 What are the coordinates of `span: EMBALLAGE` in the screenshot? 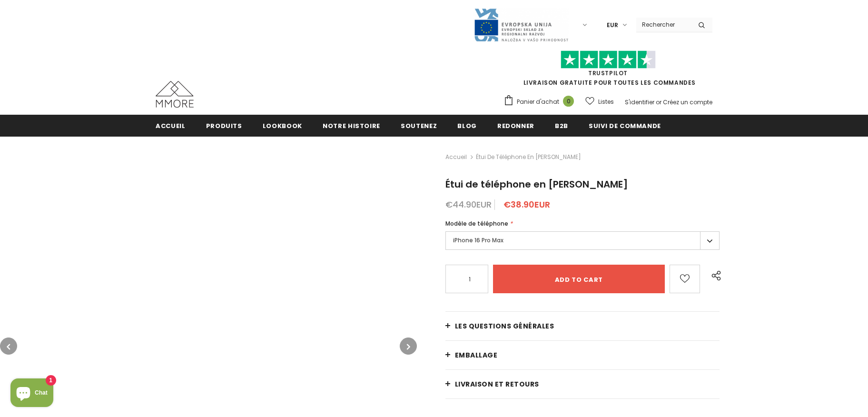 It's located at (476, 355).